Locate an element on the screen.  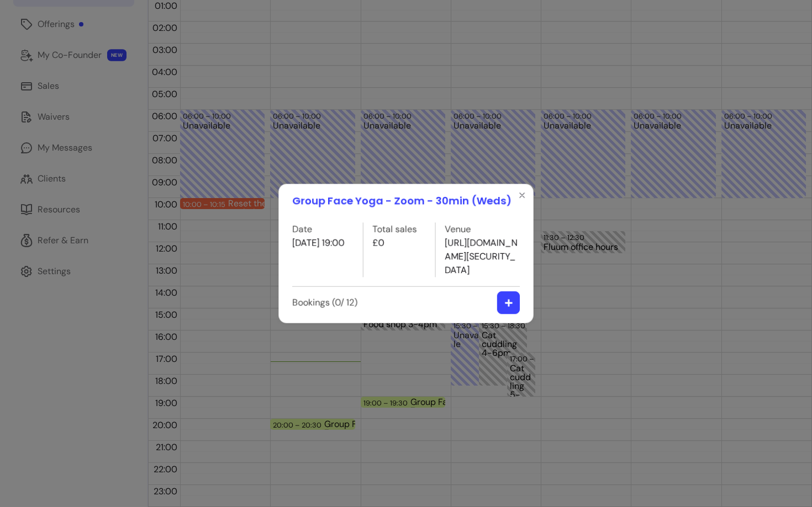
button: Close is located at coordinates (522, 195).